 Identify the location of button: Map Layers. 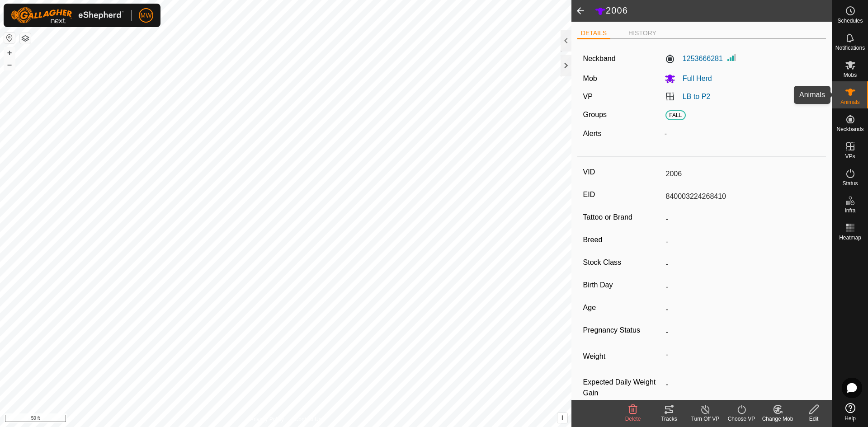
(25, 38).